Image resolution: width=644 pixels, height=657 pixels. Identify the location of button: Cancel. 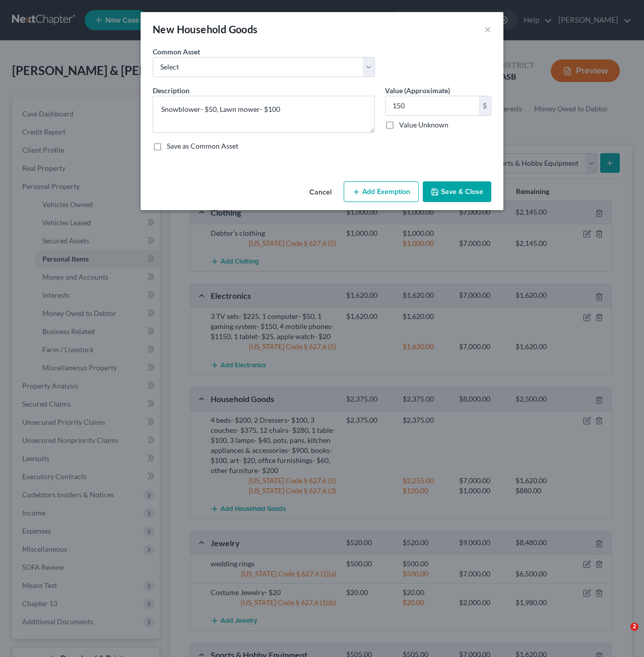
(321, 192).